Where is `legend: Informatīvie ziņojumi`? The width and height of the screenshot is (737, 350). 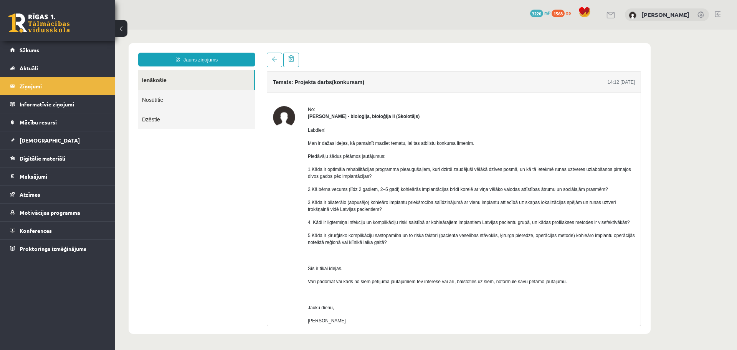 legend: Informatīvie ziņojumi is located at coordinates (63, 104).